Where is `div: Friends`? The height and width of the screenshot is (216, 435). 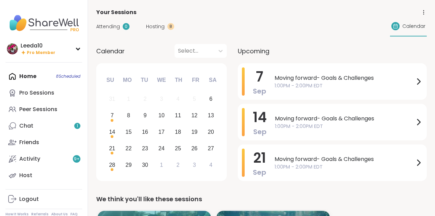 div: Friends is located at coordinates (29, 142).